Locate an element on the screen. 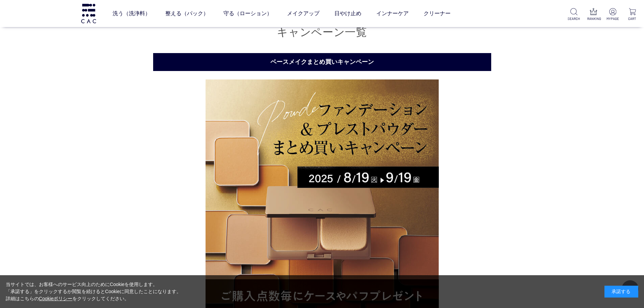  p: RANKING is located at coordinates (593, 19).